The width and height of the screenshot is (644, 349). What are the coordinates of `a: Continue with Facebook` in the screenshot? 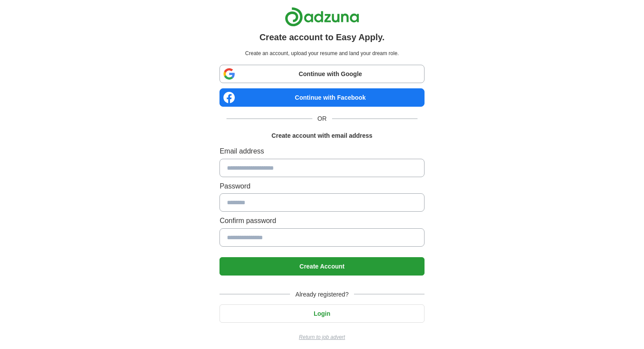 It's located at (322, 97).